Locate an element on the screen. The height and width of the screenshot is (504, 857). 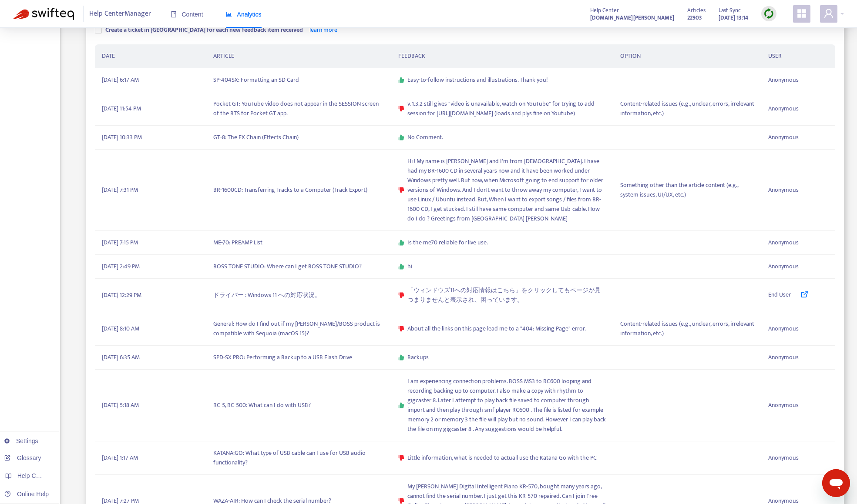
span: Help Center is located at coordinates (604, 10).